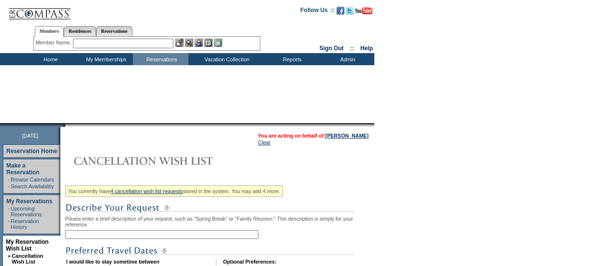 The height and width of the screenshot is (266, 611). Describe the element at coordinates (54, 43) in the screenshot. I see `div: Member Name:` at that location.